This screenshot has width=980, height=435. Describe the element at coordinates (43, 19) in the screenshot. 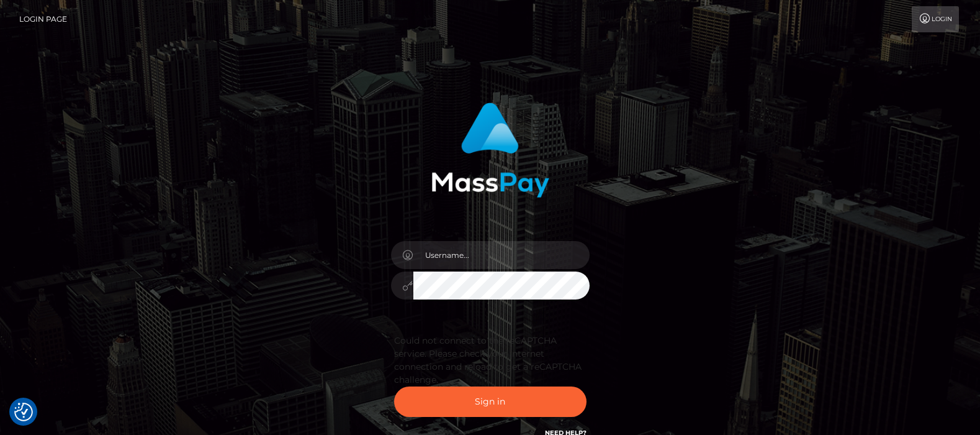

I see `a: Login Page` at that location.